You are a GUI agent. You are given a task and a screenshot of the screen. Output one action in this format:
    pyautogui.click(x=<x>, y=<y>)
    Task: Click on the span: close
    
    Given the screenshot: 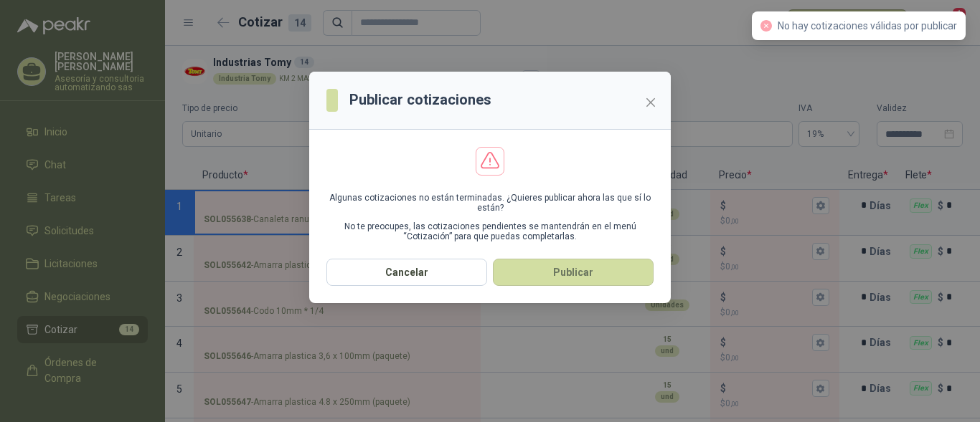 What is the action you would take?
    pyautogui.click(x=651, y=102)
    